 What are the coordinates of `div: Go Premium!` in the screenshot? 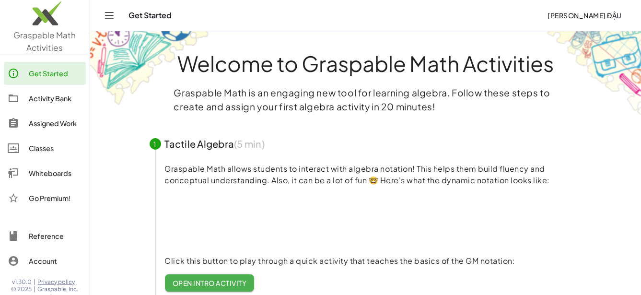 It's located at (55, 198).